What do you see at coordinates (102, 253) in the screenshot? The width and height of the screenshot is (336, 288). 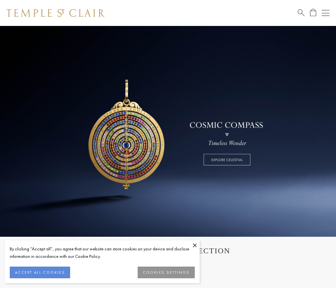 I see `div: By clicking “Accept all”, you agree that our website can store cookies on your device and disclos...` at bounding box center [102, 253].